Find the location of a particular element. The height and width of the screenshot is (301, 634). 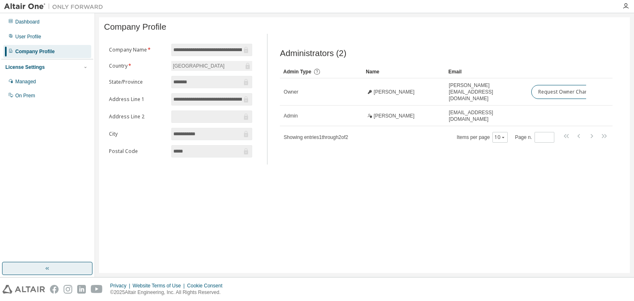

div: Name is located at coordinates (404, 72).